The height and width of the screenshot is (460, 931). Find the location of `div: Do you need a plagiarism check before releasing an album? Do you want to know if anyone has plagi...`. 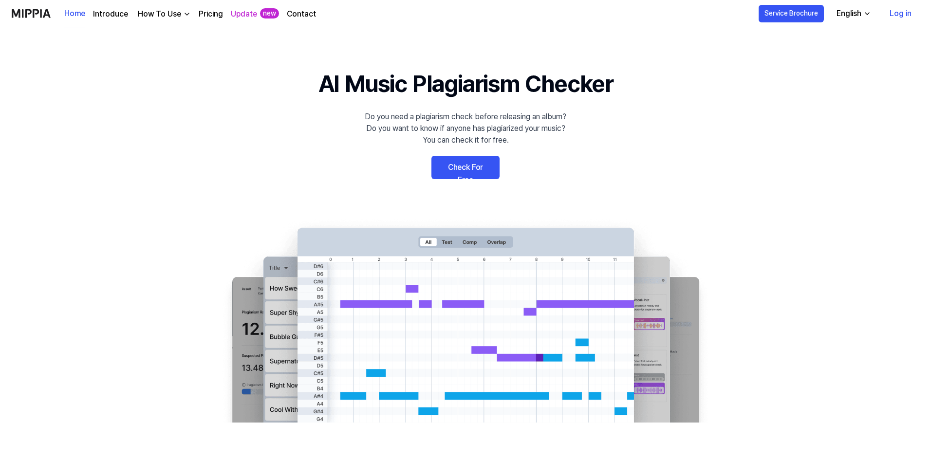

div: Do you need a plagiarism check before releasing an album? Do you want to know if anyone has plagi... is located at coordinates (465, 129).